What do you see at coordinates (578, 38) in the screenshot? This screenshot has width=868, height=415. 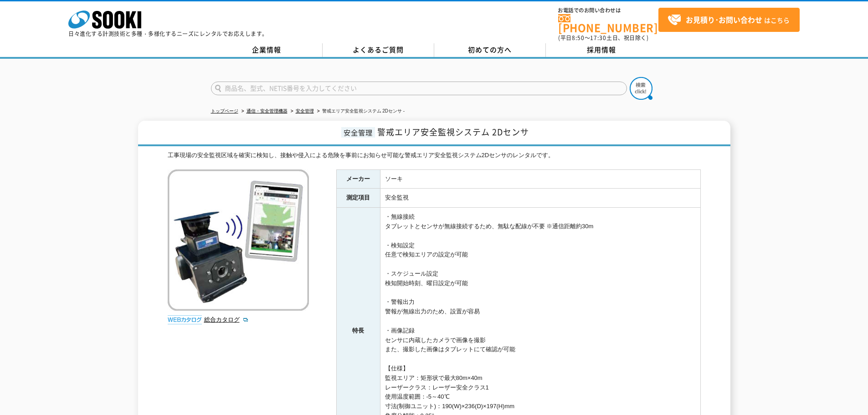 I see `span: 8:50` at bounding box center [578, 38].